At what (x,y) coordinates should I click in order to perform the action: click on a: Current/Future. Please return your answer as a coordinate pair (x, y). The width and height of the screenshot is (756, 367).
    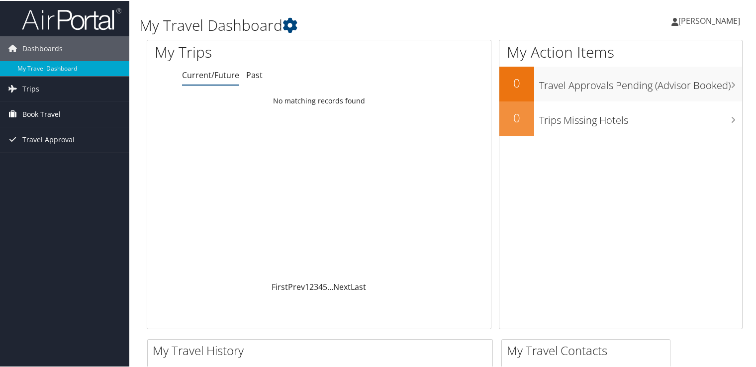
    Looking at the image, I should click on (210, 74).